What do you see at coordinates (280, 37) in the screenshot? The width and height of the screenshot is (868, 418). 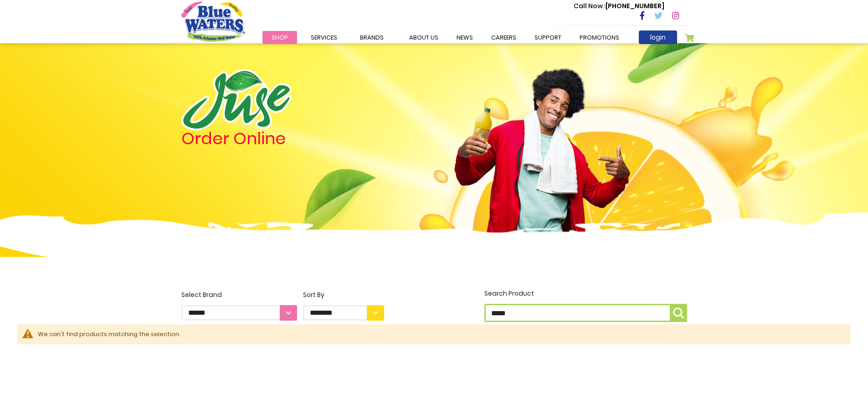 I see `span: Shop` at bounding box center [280, 37].